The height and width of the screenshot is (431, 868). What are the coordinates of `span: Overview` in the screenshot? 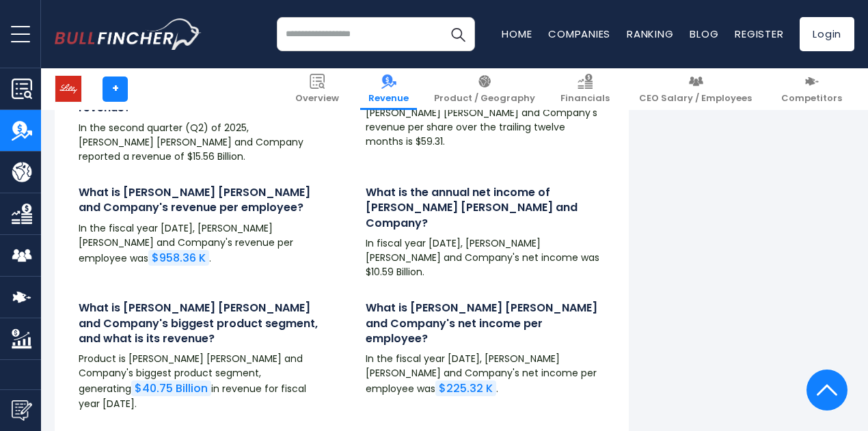 It's located at (318, 99).